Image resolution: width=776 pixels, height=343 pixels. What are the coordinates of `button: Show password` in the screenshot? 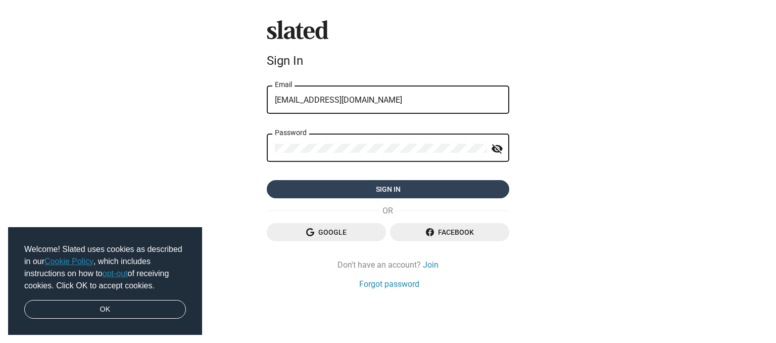 It's located at (497, 149).